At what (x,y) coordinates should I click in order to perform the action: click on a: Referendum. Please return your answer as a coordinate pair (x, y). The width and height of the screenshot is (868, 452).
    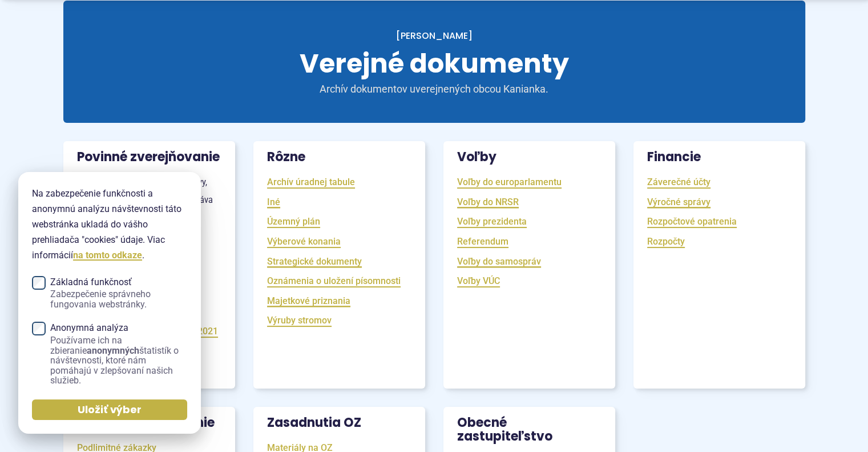
    Looking at the image, I should click on (483, 241).